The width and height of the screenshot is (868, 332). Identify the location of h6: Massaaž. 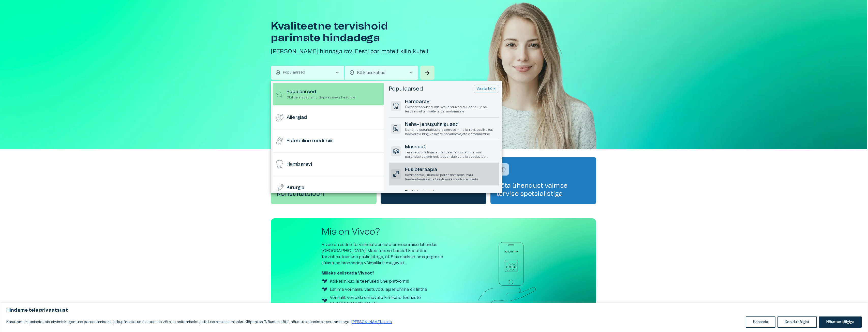
(451, 147).